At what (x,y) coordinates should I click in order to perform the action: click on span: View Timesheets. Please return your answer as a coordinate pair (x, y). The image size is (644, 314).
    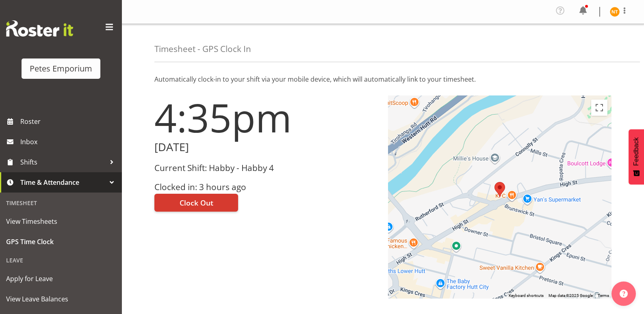
    Looking at the image, I should click on (61, 221).